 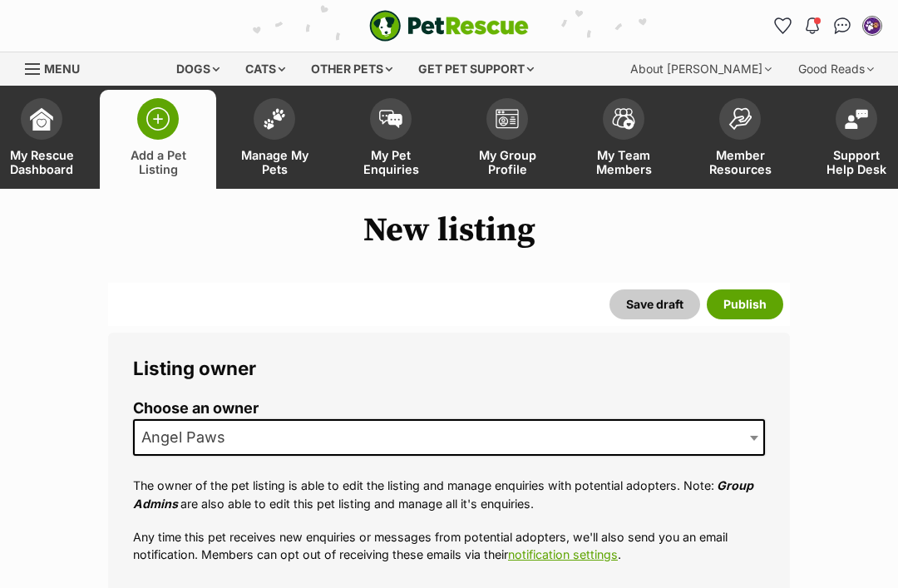 I want to click on a: Favourites, so click(x=783, y=26).